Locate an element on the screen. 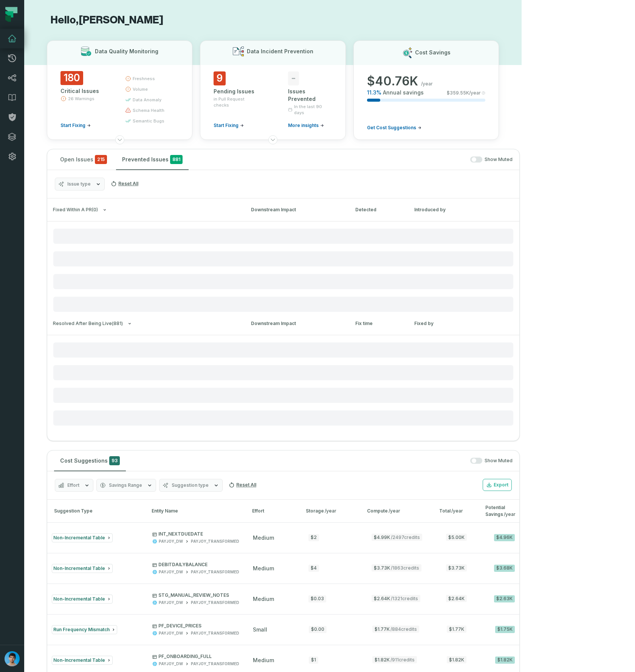  div: $1 is located at coordinates (313, 660).